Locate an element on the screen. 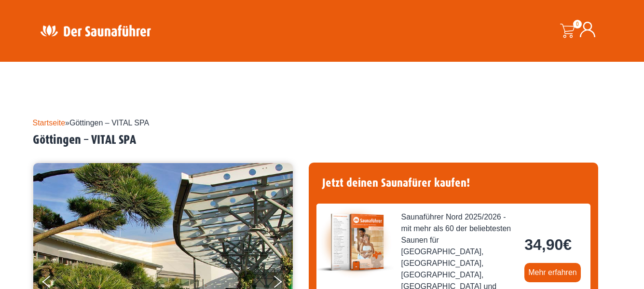 This screenshot has height=289, width=644. h2: Göttingen – VITAL SPA is located at coordinates (322, 140).